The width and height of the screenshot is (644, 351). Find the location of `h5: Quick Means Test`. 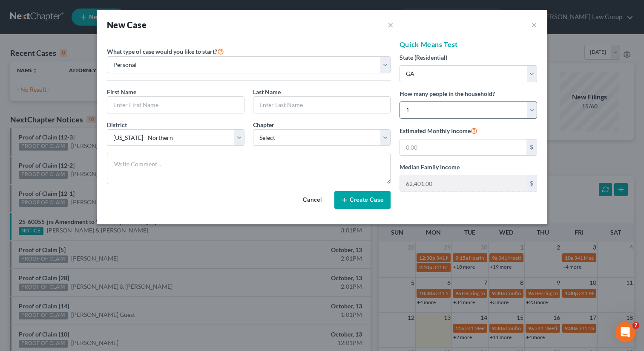

h5: Quick Means Test is located at coordinates (468, 44).